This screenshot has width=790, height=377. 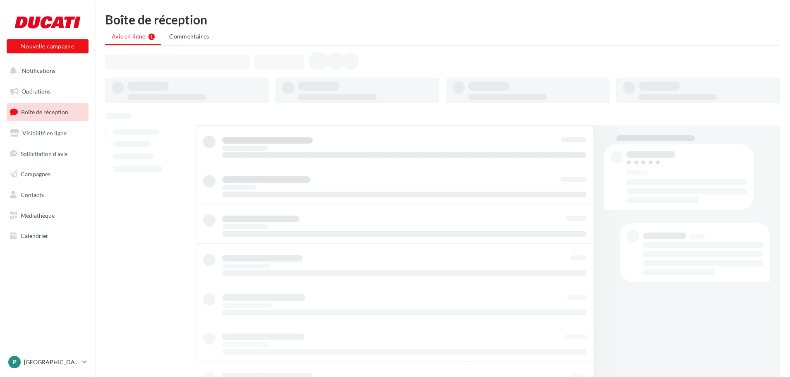 I want to click on a: Boîte de réception, so click(x=48, y=112).